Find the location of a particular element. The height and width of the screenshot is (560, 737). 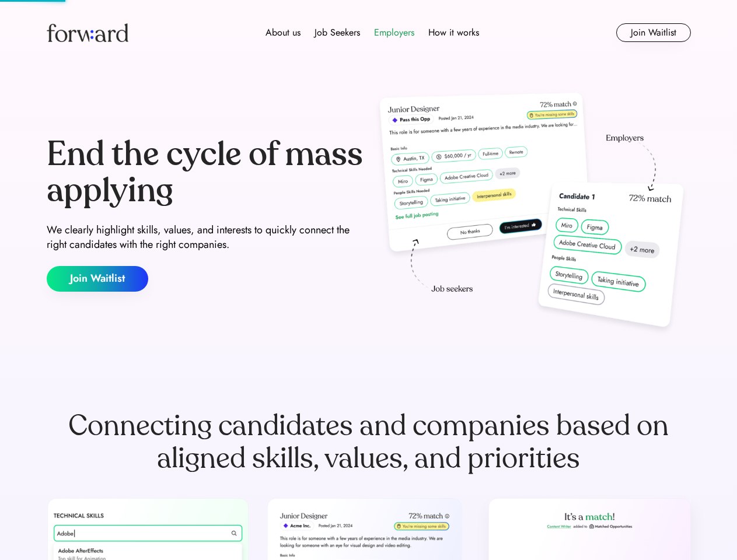

div: Employers is located at coordinates (395, 33).